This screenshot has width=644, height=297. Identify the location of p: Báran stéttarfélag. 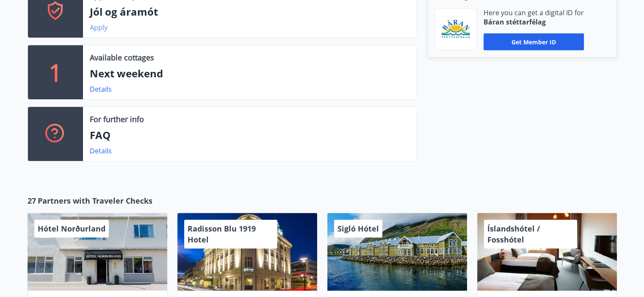
(533, 22).